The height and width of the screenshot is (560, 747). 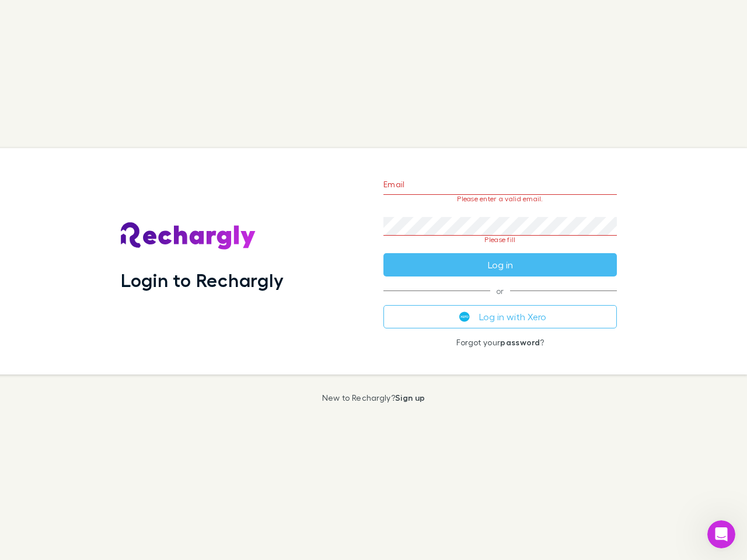 What do you see at coordinates (500, 199) in the screenshot?
I see `p: Please enter a valid email.` at bounding box center [500, 199].